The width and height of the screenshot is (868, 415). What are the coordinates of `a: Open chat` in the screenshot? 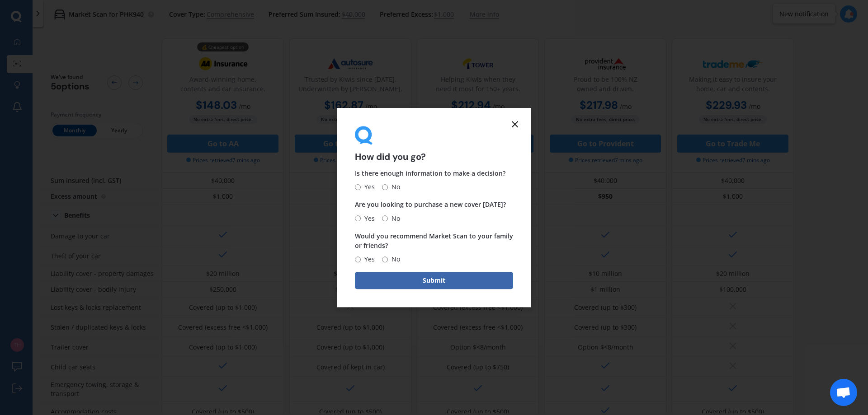 It's located at (844, 393).